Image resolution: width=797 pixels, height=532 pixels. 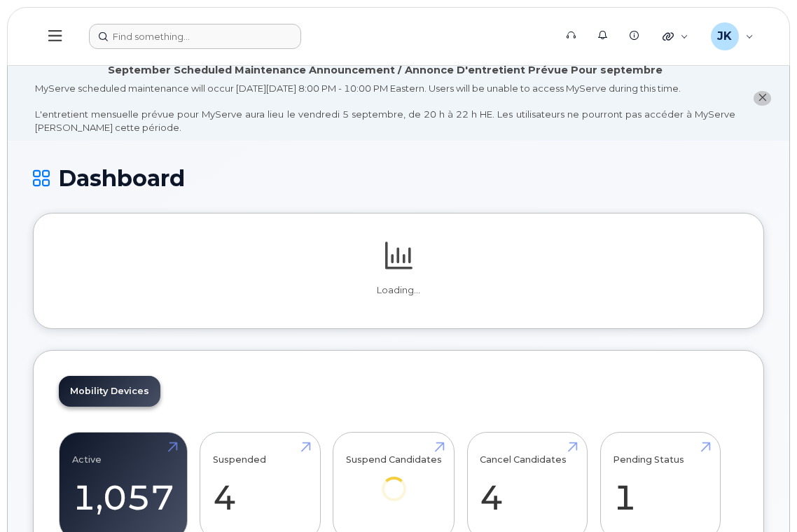 I want to click on a: Mobility Devices, so click(x=109, y=391).